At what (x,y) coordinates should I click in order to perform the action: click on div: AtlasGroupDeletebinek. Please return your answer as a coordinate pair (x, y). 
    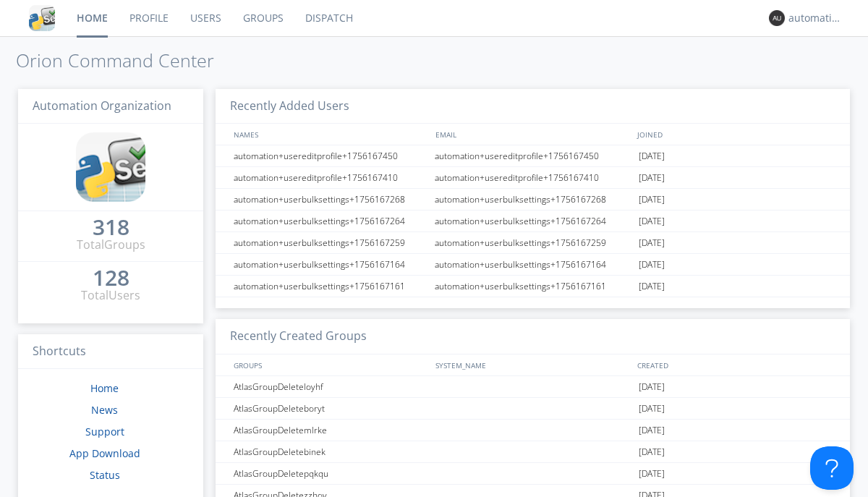
    Looking at the image, I should click on (330, 451).